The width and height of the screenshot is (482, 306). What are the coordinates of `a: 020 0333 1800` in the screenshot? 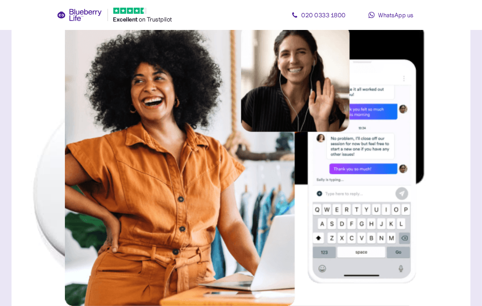 It's located at (319, 15).